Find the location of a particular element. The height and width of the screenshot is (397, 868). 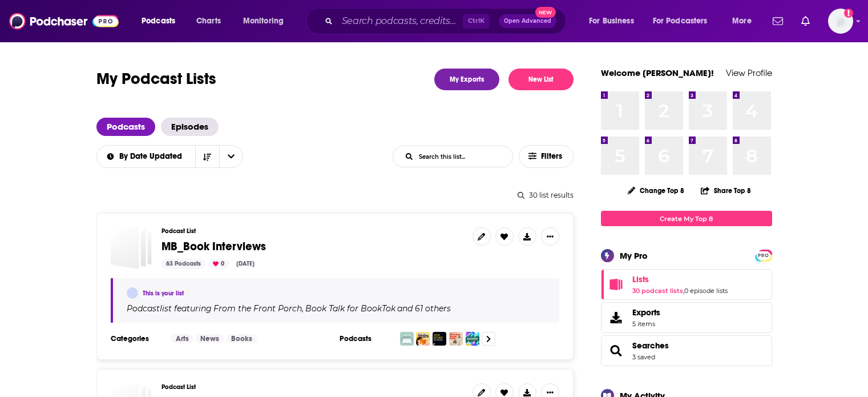

a: Episodes is located at coordinates (190, 127).